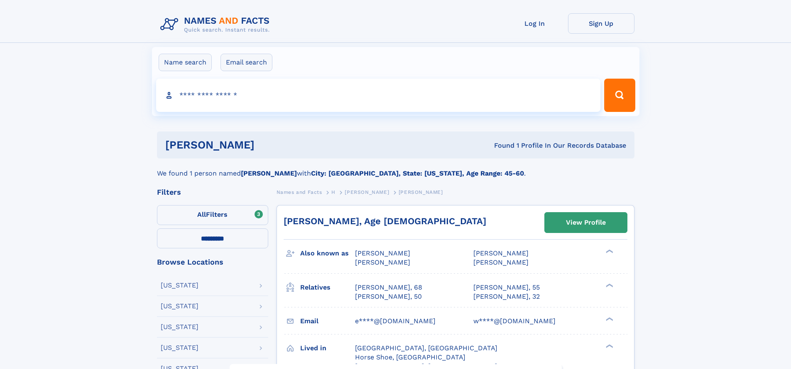 The image size is (791, 369). I want to click on span: All, so click(201, 214).